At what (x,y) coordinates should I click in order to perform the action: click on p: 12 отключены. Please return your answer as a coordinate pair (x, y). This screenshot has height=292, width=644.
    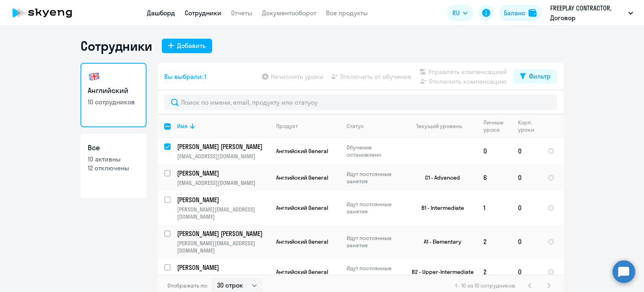
    Looking at the image, I should click on (114, 168).